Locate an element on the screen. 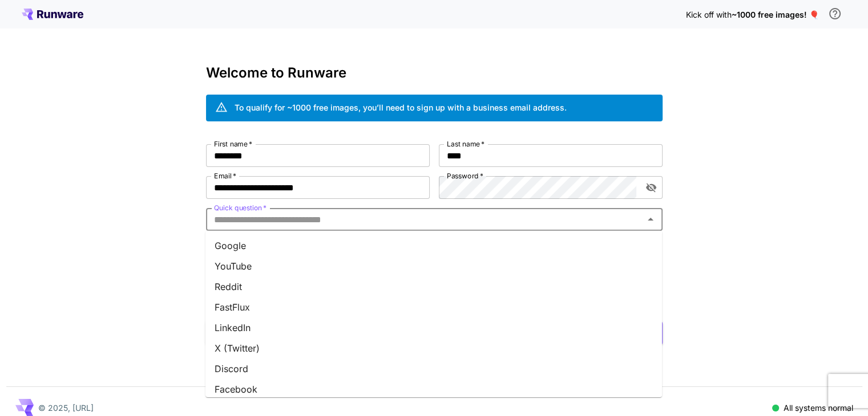 This screenshot has width=868, height=416. button: Close is located at coordinates (651, 220).